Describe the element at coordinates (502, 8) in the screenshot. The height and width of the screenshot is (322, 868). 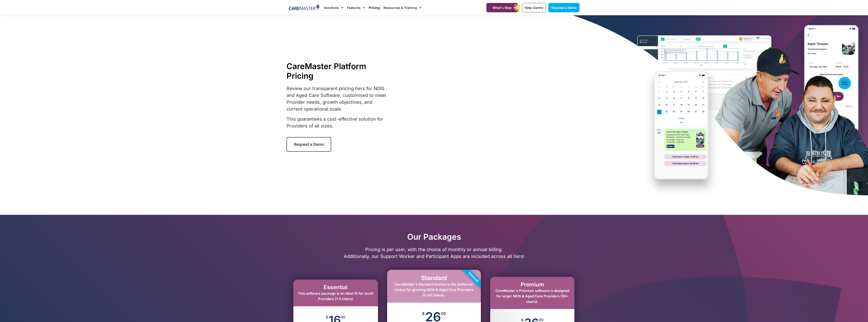
I see `a: What's New` at that location.